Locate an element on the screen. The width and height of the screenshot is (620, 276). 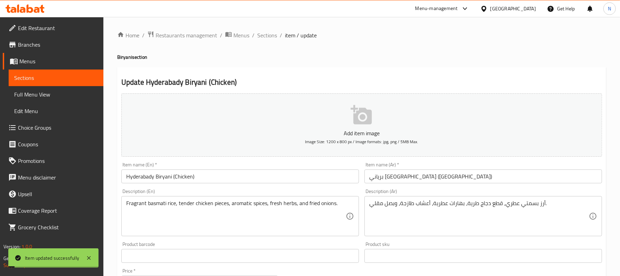
div: Item updated successfully is located at coordinates (52, 258).